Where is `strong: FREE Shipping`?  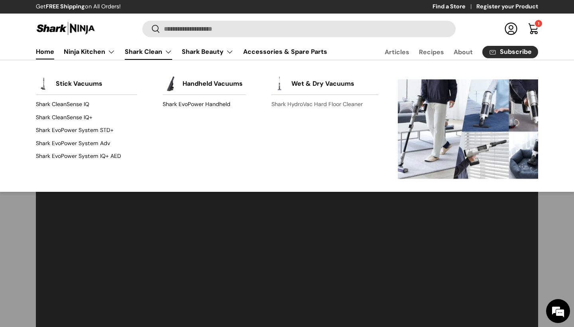
strong: FREE Shipping is located at coordinates (65, 6).